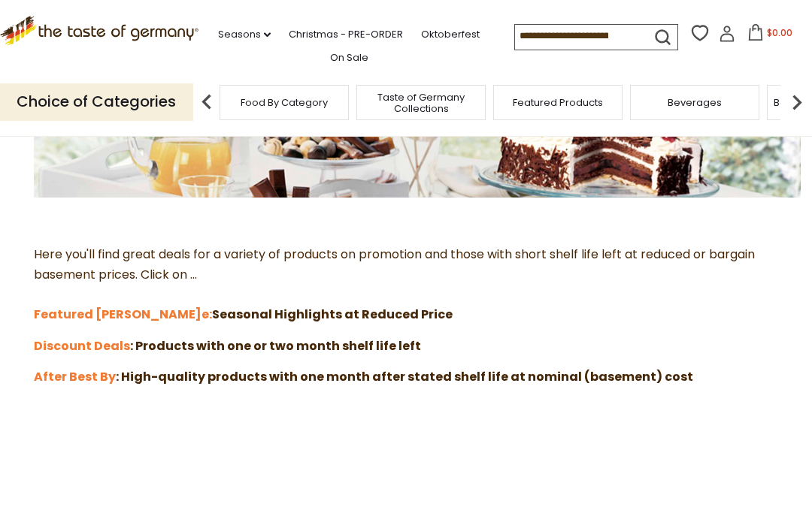  I want to click on span: Beverages, so click(695, 102).